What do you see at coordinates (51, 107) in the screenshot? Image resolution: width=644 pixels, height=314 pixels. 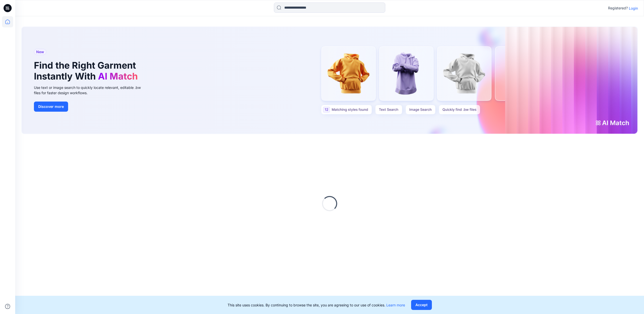 I see `button: Discover more` at bounding box center [51, 107].